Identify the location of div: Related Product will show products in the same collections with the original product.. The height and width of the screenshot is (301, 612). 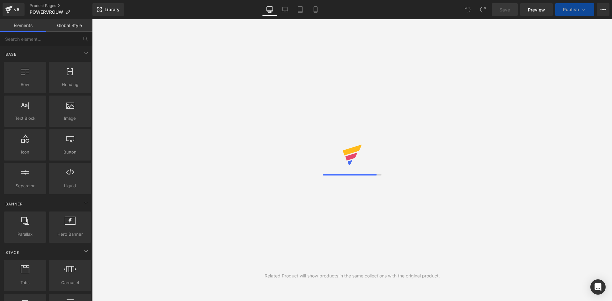
(352, 276).